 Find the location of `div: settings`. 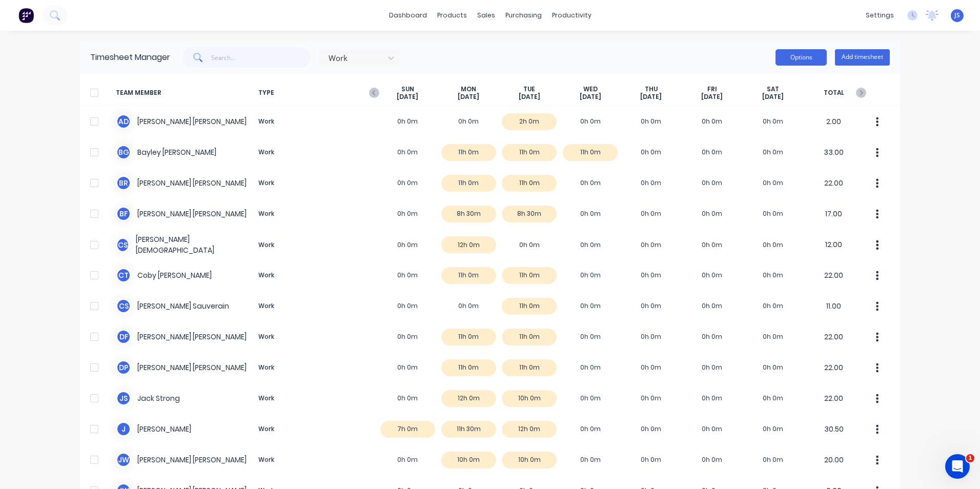

div: settings is located at coordinates (879, 15).